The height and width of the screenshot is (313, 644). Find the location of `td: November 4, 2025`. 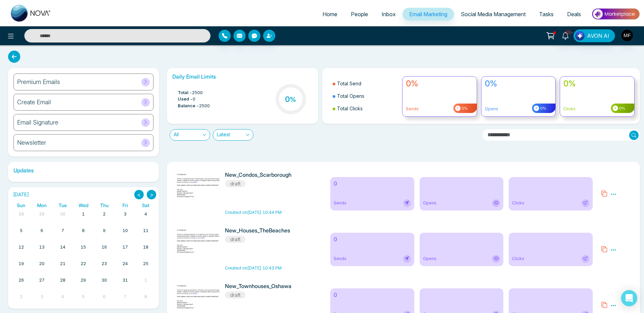

td: November 4, 2025 is located at coordinates (63, 300).